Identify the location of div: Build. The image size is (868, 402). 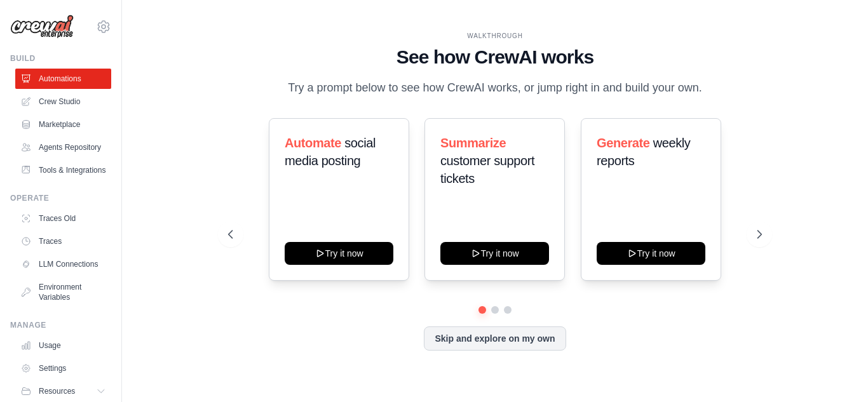
(61, 59).